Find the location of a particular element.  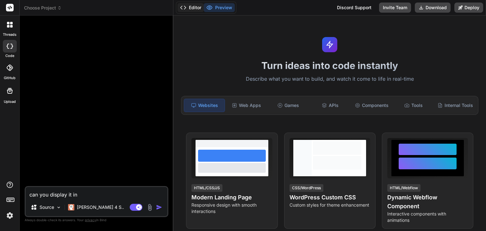

label: code is located at coordinates (10, 56).